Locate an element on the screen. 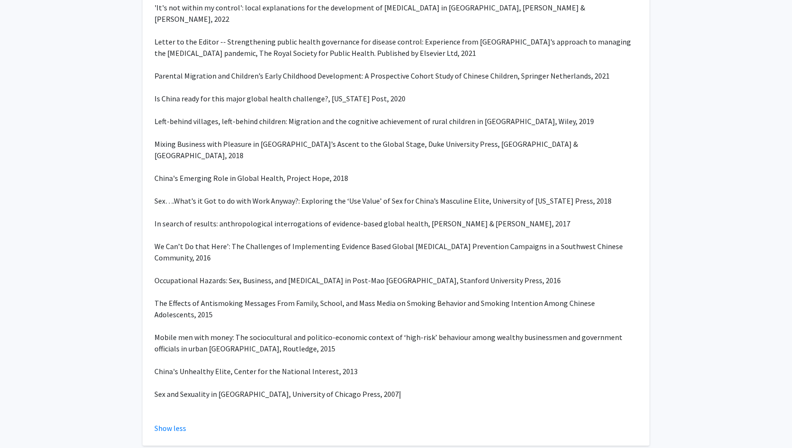  span: Parental Migration and Children’s Early Childhood Development: A Prospective Cohort Study of Chin... is located at coordinates (382, 76).